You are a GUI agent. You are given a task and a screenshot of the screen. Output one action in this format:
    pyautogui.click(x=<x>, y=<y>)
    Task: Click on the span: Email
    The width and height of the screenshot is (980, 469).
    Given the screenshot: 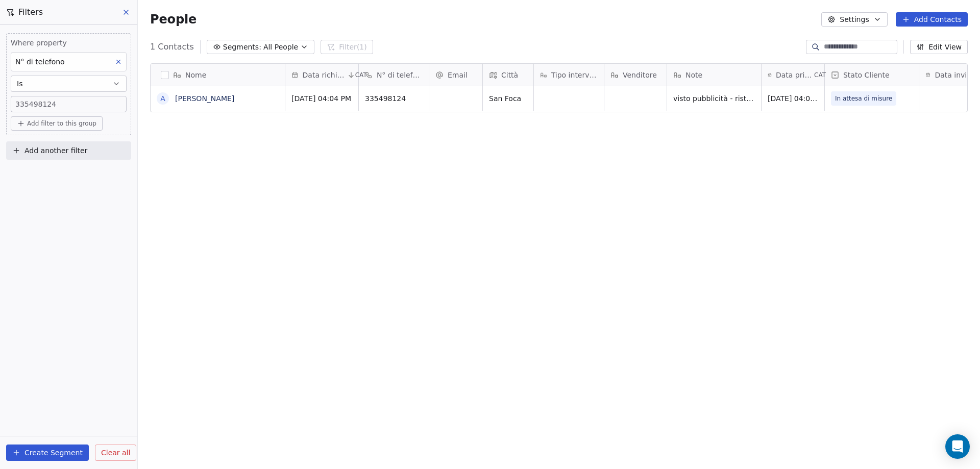 What is the action you would take?
    pyautogui.click(x=457, y=75)
    